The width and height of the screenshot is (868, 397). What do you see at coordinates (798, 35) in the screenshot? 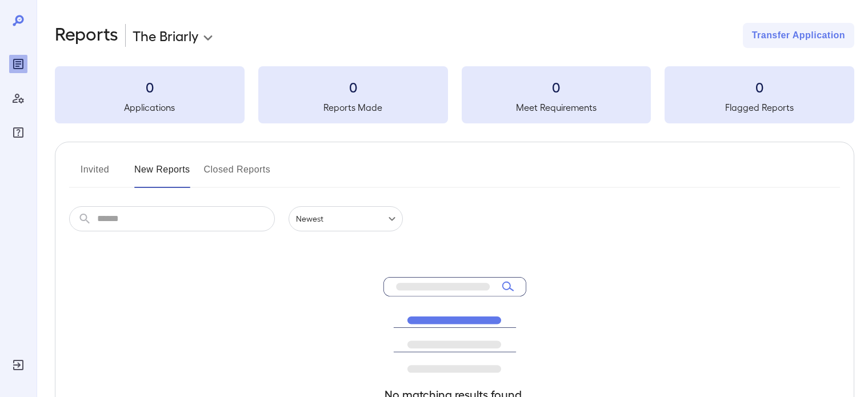
I see `button: Transfer Application` at bounding box center [798, 35].